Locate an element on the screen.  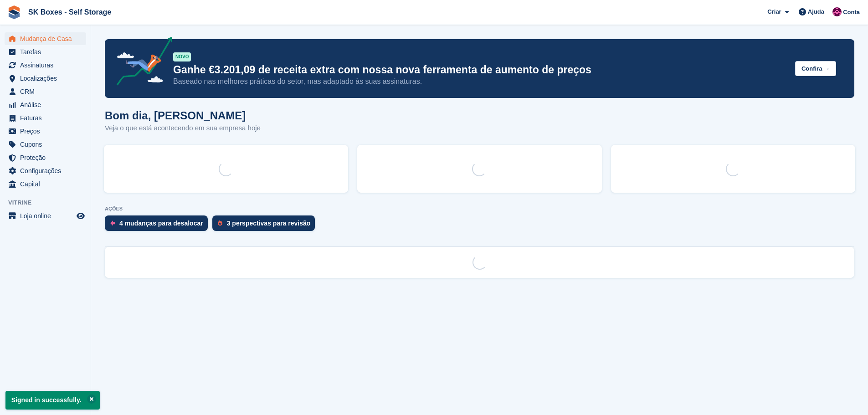
img: Joana Alegria is located at coordinates (837, 12).